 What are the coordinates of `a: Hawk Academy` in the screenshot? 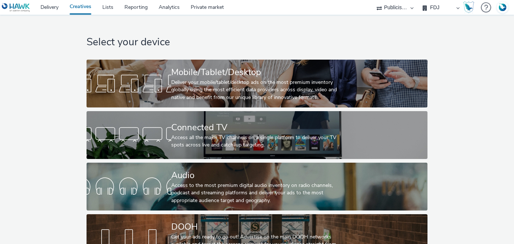 It's located at (470, 7).